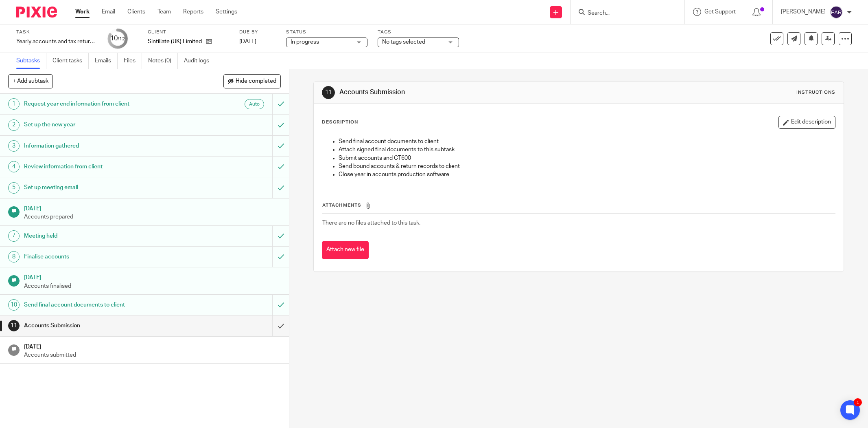  What do you see at coordinates (14, 167) in the screenshot?
I see `div: 4` at bounding box center [14, 167].